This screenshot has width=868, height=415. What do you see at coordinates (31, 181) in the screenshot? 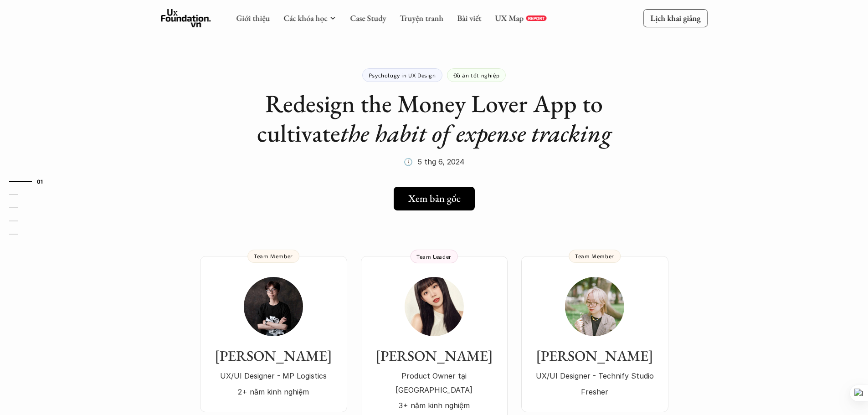
I see `a: 01` at bounding box center [31, 181].